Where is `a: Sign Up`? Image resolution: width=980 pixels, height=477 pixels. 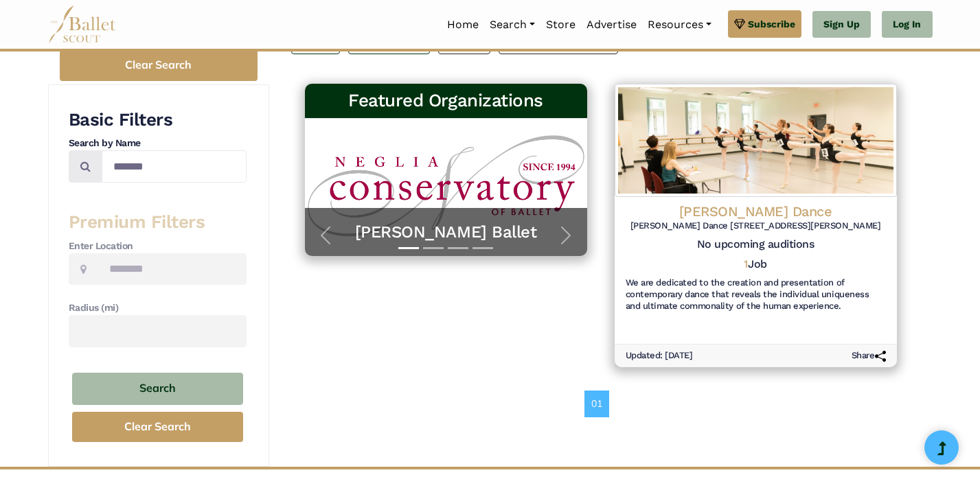
a: Sign Up is located at coordinates (841, 25).